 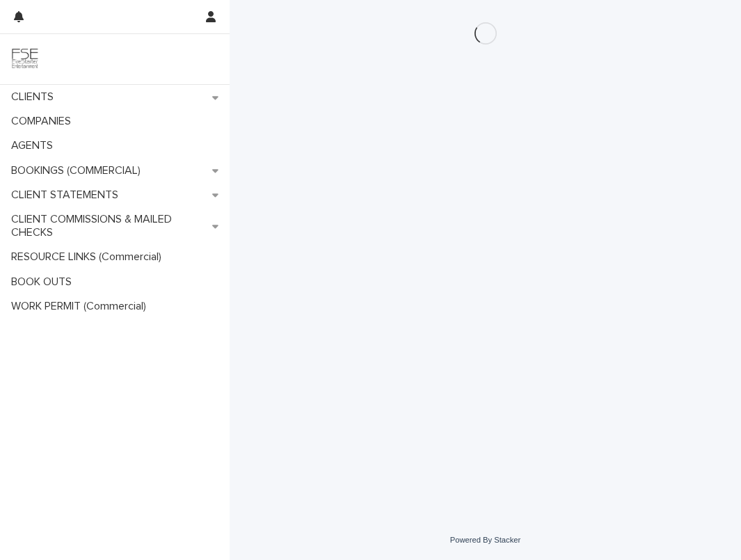 I want to click on p: BOOKINGS (COMMERCIAL), so click(x=78, y=170).